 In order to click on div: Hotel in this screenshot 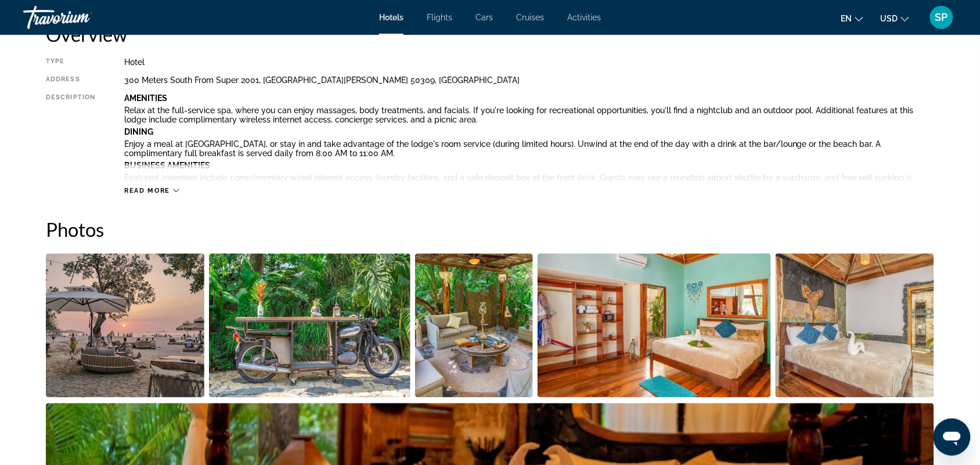, I will do `click(529, 62)`.